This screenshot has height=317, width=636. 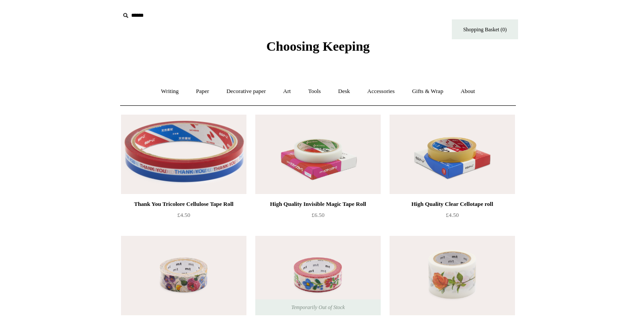 I want to click on a: Pink Embroidery MT Masking Tape Pink Embroidery MT Masking Tape Temporarily Out of Stock, so click(x=318, y=276).